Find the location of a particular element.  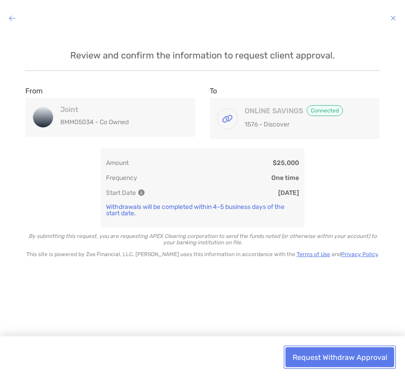

a: Terms of Use is located at coordinates (314, 254).